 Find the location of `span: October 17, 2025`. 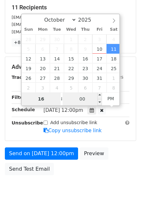

span: October 17, 2025 is located at coordinates (100, 59).